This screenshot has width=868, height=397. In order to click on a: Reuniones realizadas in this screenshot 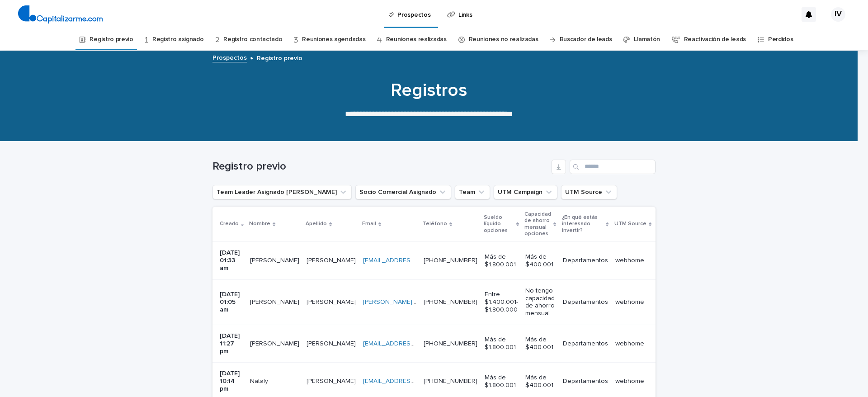, I will do `click(416, 39)`.